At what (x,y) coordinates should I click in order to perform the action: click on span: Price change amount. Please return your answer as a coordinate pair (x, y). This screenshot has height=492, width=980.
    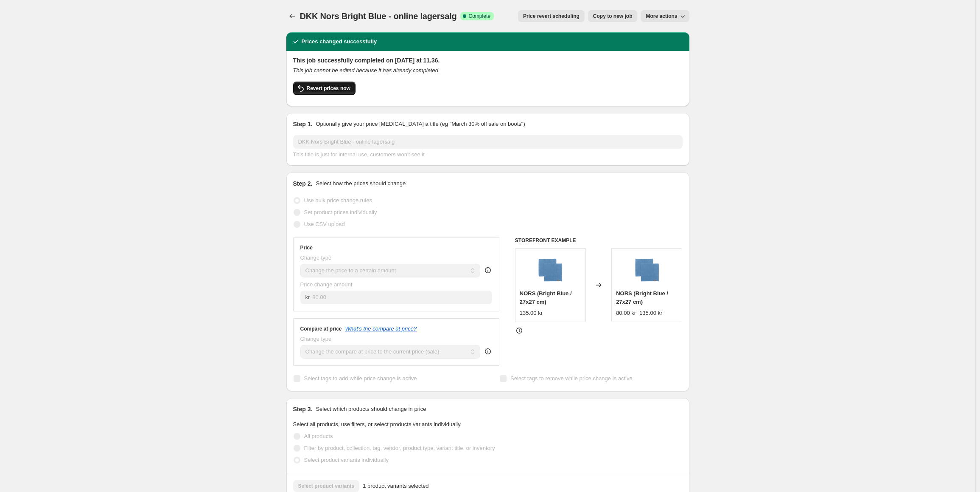
    Looking at the image, I should click on (326, 284).